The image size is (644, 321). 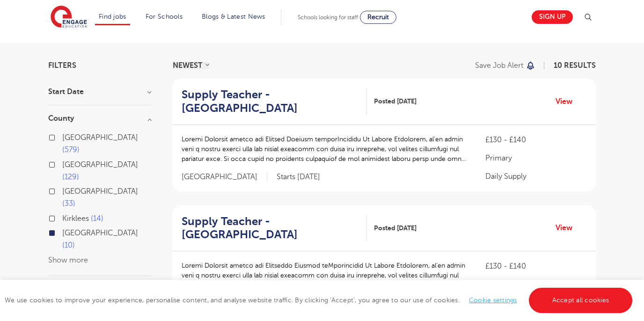 I want to click on span: 10 RESULTS, so click(x=575, y=65).